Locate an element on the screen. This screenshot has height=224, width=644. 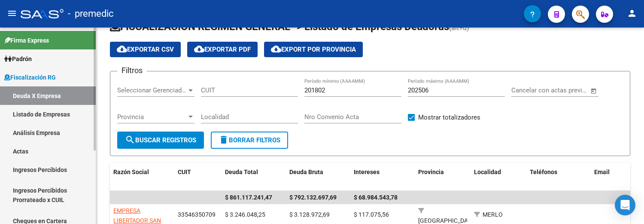
span: $ 861.117.241,47 is located at coordinates (249, 197).